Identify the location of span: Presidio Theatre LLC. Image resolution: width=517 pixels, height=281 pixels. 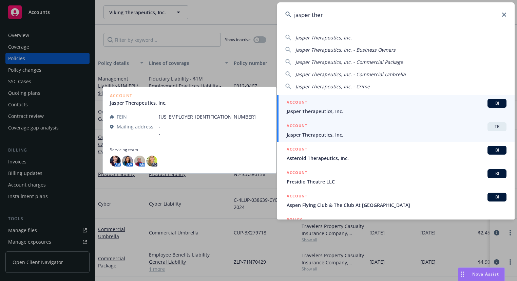
(397, 181).